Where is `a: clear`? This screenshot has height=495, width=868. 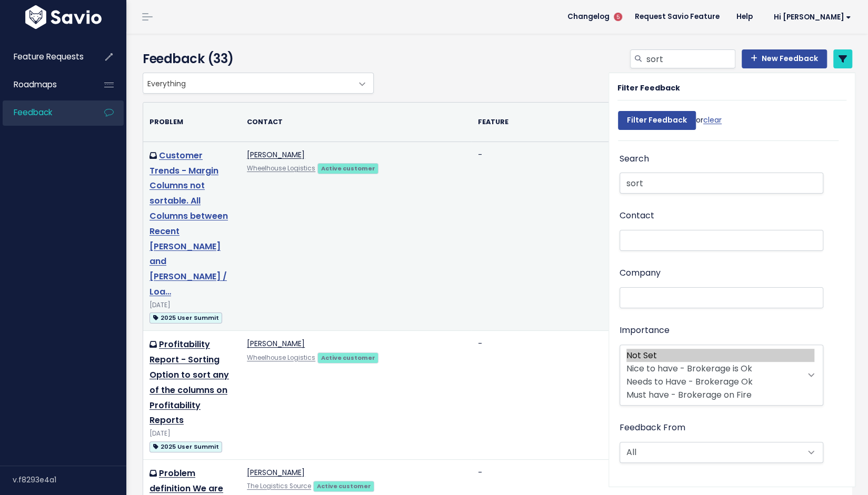
a: clear is located at coordinates (712, 120).